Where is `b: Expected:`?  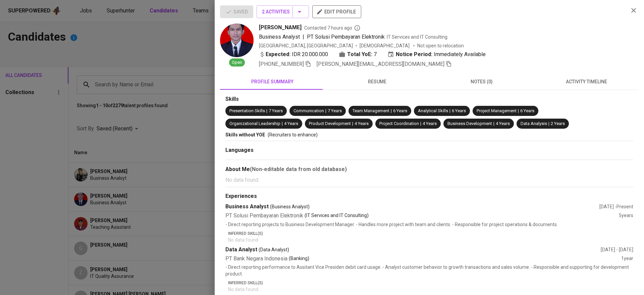 b: Expected: is located at coordinates (278, 54).